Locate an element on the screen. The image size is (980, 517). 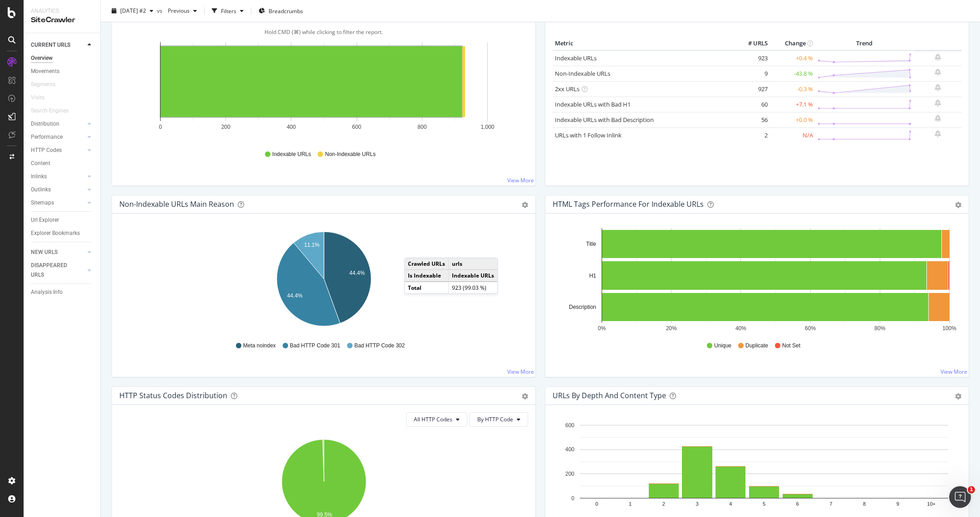
td: +7.1 % is located at coordinates (793, 105).